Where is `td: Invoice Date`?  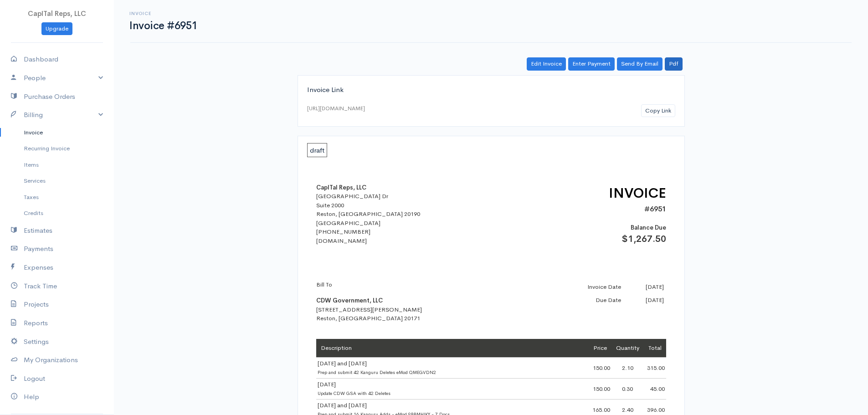
td: Invoice Date is located at coordinates (588, 287).